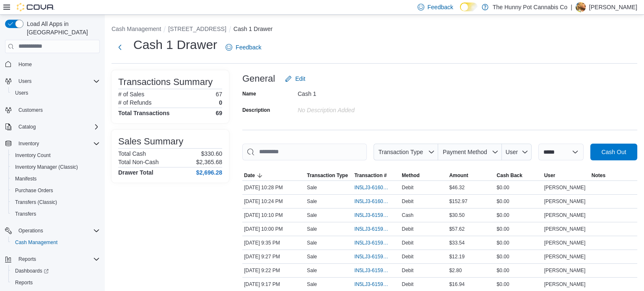 The image size is (644, 291). Describe the element at coordinates (376, 188) in the screenshot. I see `button: IN5LJ3-6160125` at that location.